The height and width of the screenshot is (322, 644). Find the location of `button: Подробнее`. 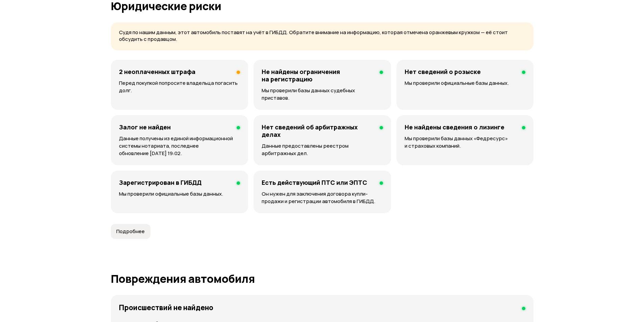

button: Подробнее is located at coordinates (130, 232).